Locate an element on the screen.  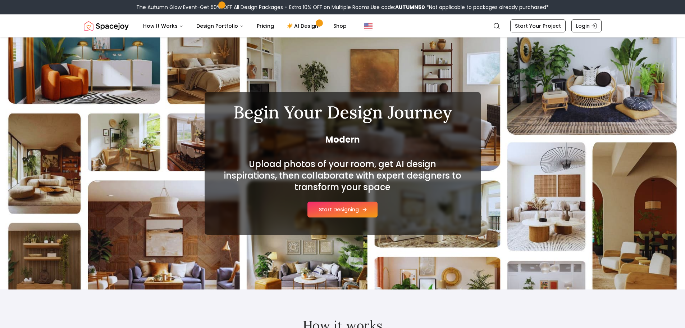
h1: Begin Your Design Journey is located at coordinates (343, 112).